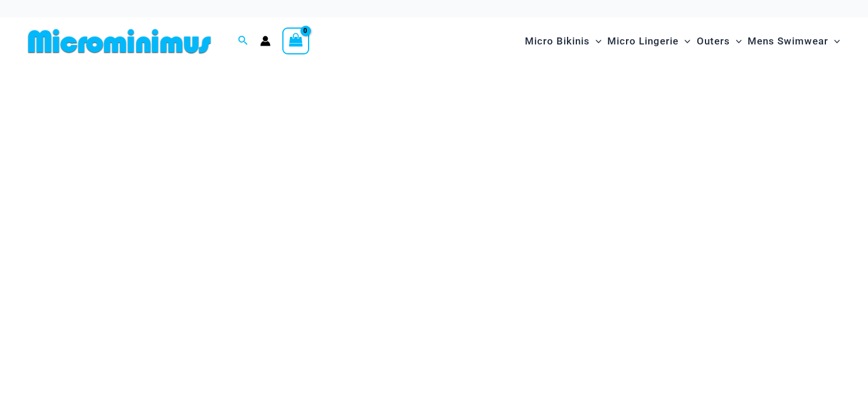 The height and width of the screenshot is (413, 868). What do you see at coordinates (296, 41) in the screenshot?
I see `a: View Shopping Cart, empty` at bounding box center [296, 41].